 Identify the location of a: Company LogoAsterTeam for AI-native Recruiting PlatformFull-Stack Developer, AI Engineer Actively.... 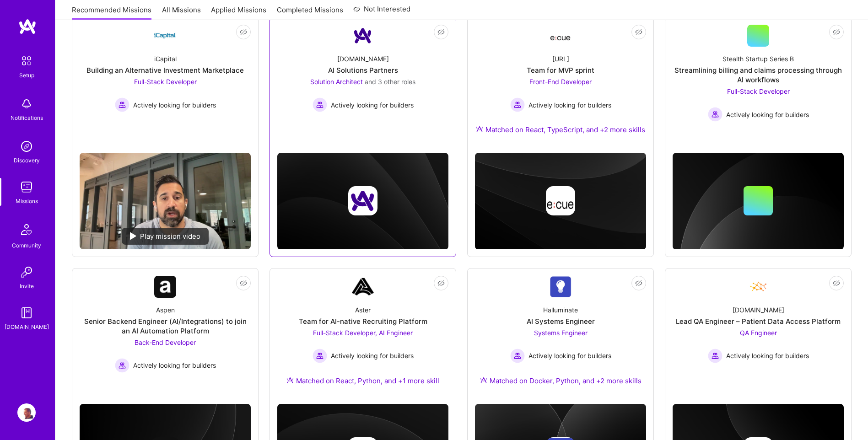
(363, 336).